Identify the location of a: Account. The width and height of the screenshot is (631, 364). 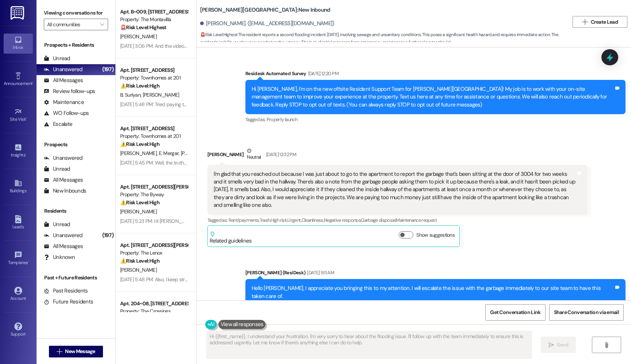
(18, 294).